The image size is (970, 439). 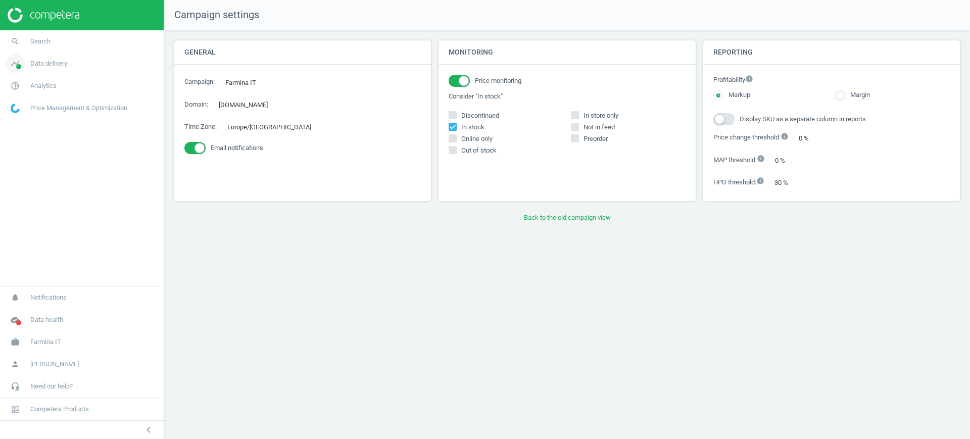 What do you see at coordinates (599, 127) in the screenshot?
I see `span: Not in feed` at bounding box center [599, 127].